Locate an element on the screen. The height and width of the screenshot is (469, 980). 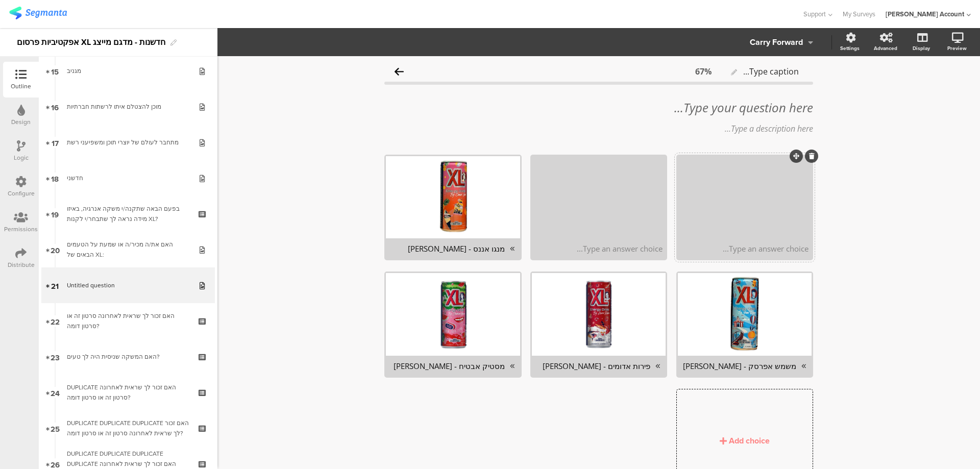
a: 18 חדשני is located at coordinates (128, 178).